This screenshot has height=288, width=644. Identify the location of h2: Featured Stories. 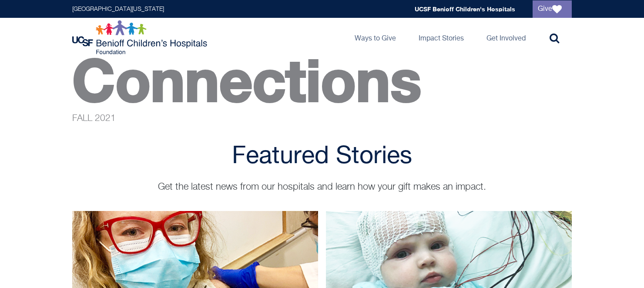
(322, 156).